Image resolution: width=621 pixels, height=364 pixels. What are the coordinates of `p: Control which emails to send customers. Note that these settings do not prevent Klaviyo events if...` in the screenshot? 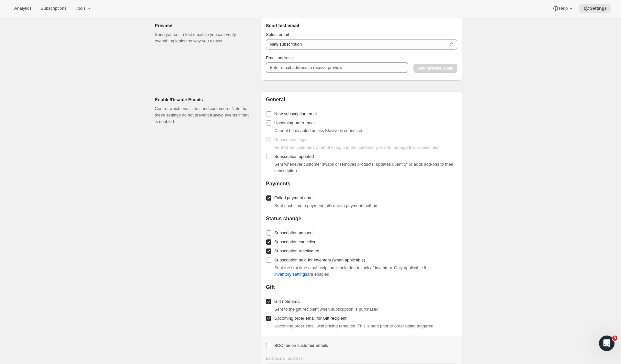 It's located at (202, 115).